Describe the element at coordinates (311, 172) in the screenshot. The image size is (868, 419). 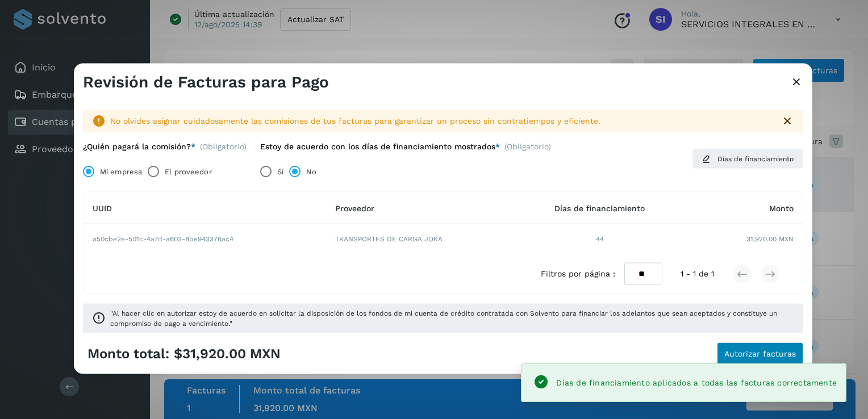
I see `label: No` at that location.